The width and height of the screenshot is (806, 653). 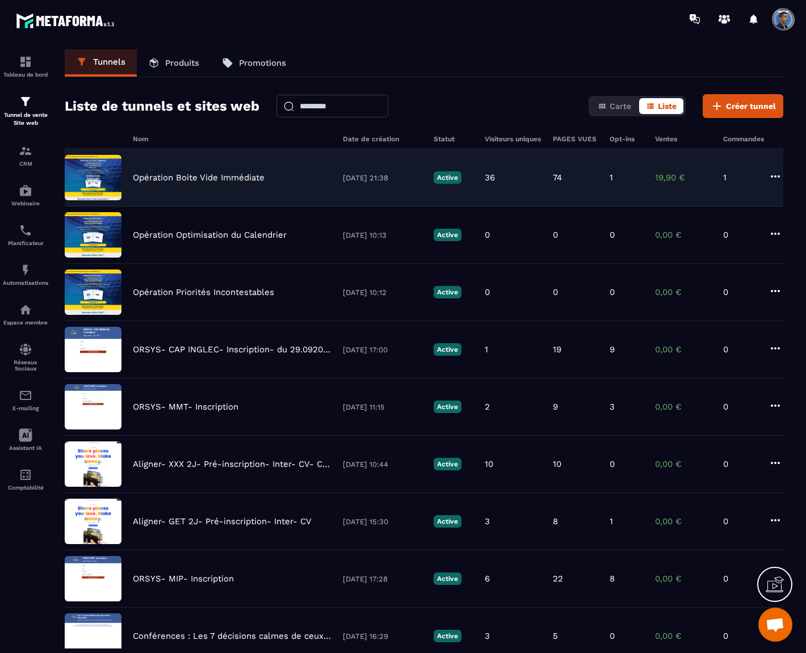 I want to click on a: automationsautomationsAutomatisations, so click(x=26, y=275).